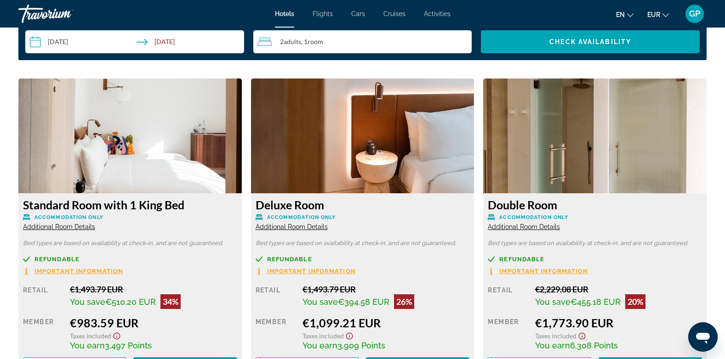  What do you see at coordinates (394, 14) in the screenshot?
I see `span: Cruises` at bounding box center [394, 14].